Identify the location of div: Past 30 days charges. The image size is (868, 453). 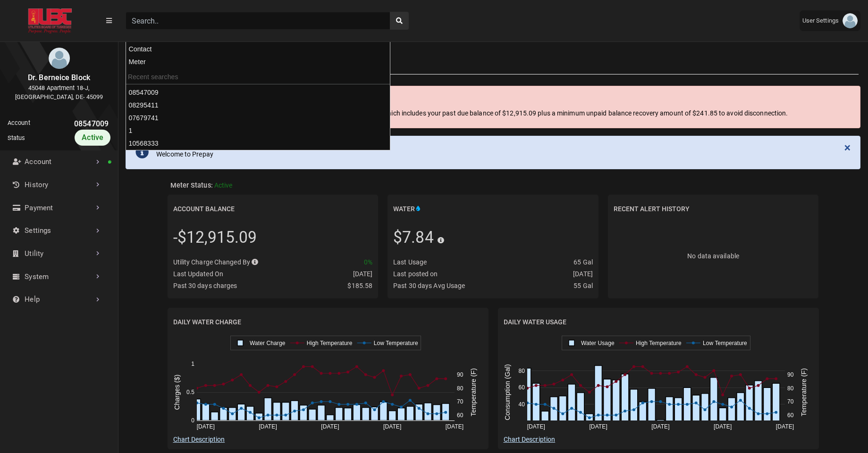
(205, 286).